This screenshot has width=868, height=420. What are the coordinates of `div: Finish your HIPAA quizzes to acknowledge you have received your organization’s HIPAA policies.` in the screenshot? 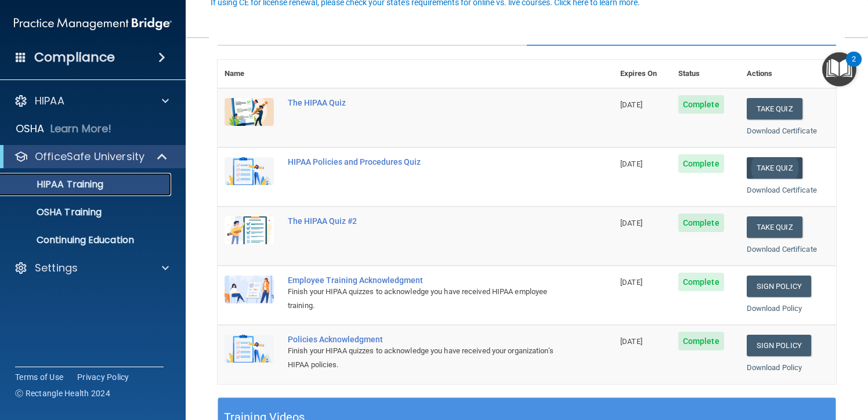 It's located at (421, 358).